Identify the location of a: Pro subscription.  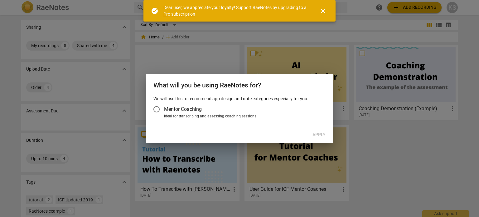
(179, 14).